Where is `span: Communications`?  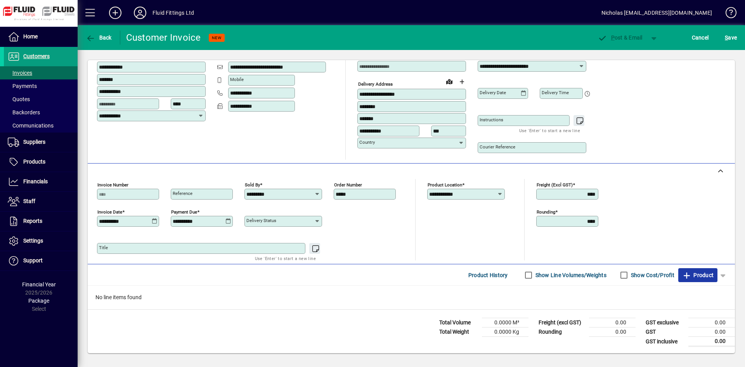
span: Communications is located at coordinates (31, 126).